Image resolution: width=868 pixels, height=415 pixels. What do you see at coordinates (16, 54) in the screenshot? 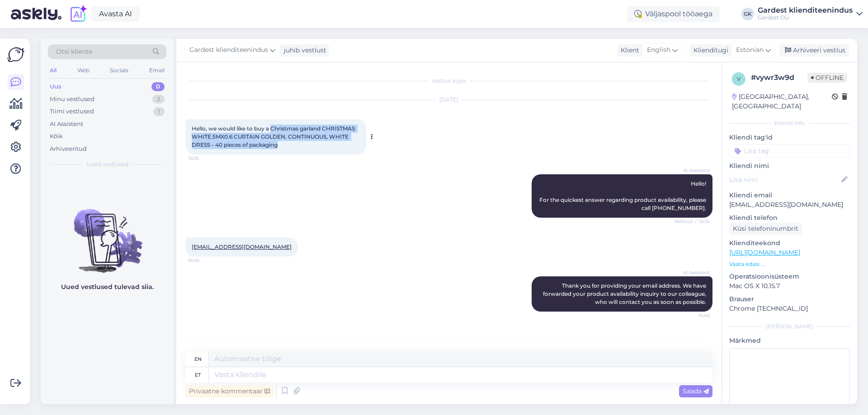
I see `img: Askly Logo` at bounding box center [16, 54].